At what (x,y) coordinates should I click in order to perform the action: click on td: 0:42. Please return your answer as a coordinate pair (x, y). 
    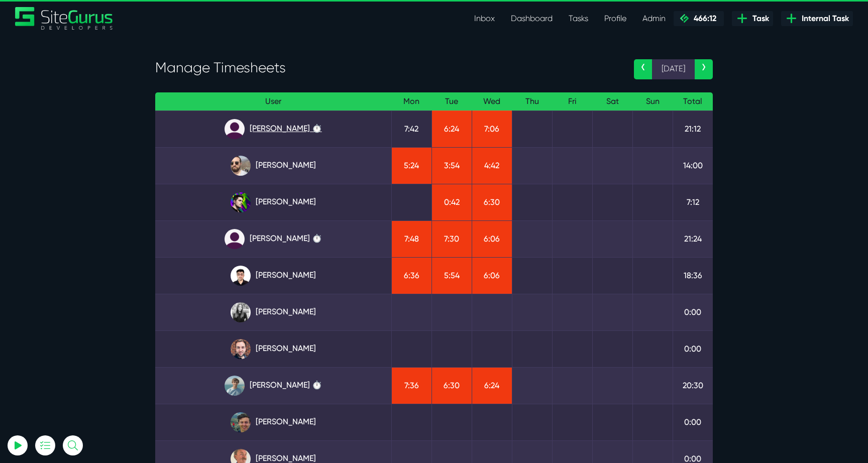
    Looking at the image, I should click on (451, 202).